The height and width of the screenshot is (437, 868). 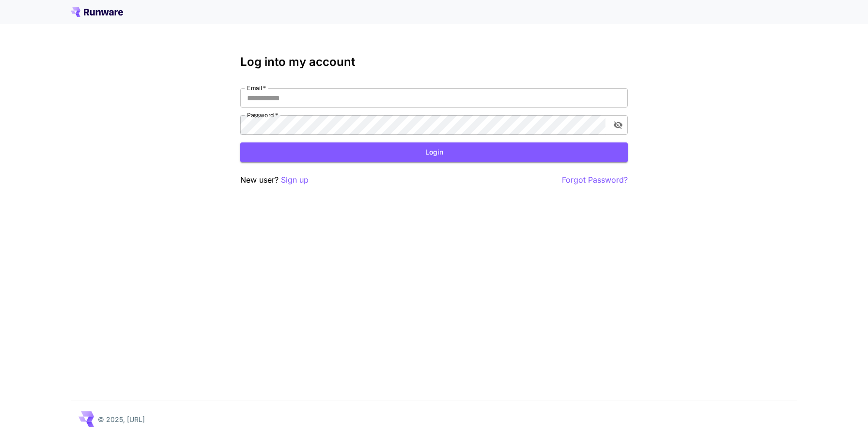 I want to click on button: Forgot Password?, so click(x=595, y=180).